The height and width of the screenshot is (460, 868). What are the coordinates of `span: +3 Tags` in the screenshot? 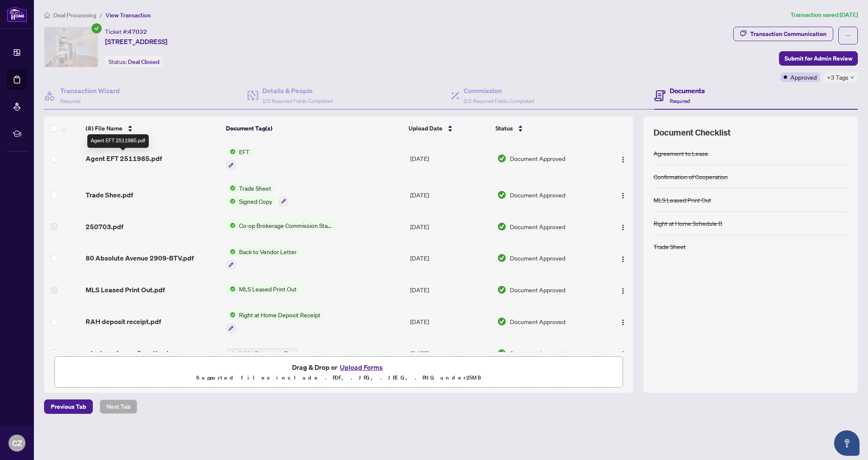 It's located at (837, 77).